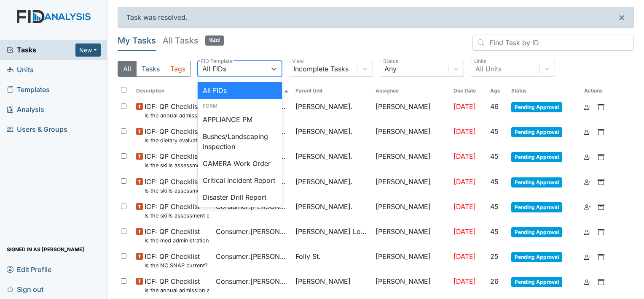  Describe the element at coordinates (177, 260) in the screenshot. I see `span: ICF: QP Checklist Is the NC SNAP current? (document the date in the comment section)` at that location.